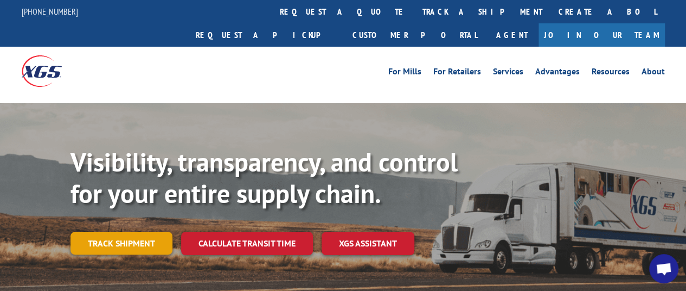  What do you see at coordinates (415, 35) in the screenshot?
I see `a: Customer Portal` at bounding box center [415, 35].